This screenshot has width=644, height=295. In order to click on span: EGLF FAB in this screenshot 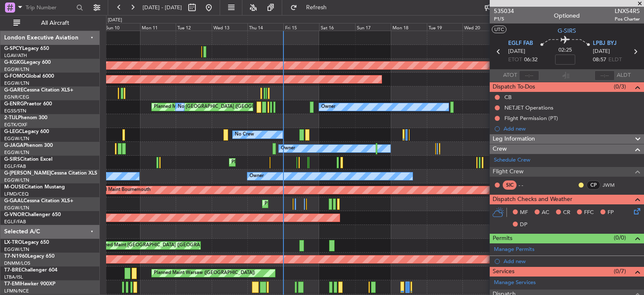, I will do `click(520, 44)`.